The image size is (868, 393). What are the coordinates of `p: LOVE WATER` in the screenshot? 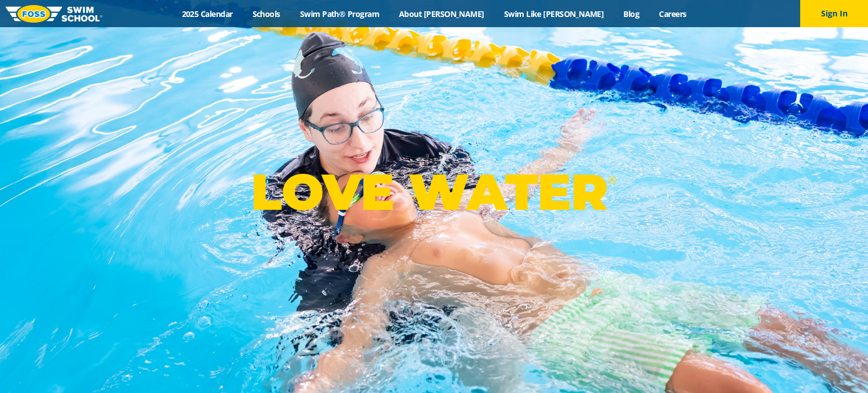 It's located at (433, 192).